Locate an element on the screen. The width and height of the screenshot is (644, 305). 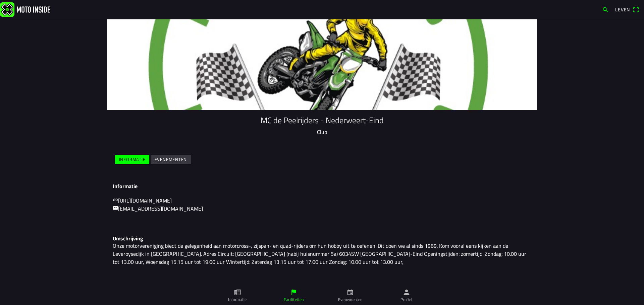
font: Club is located at coordinates (322, 132).